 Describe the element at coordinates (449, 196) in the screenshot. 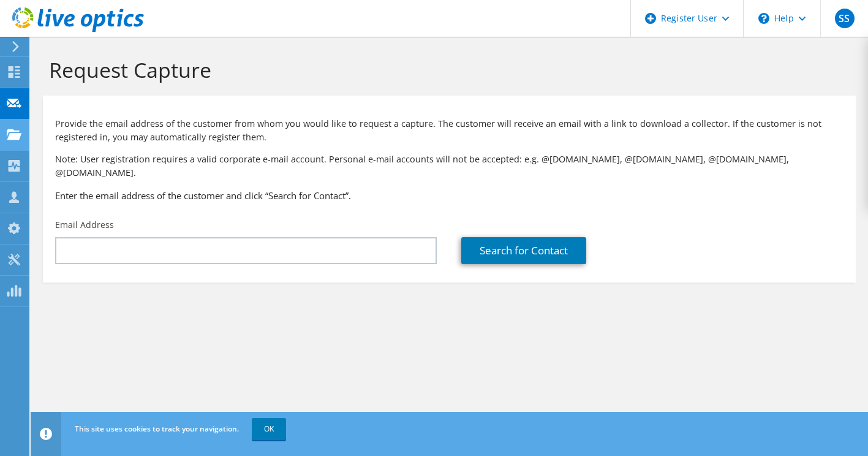

I see `h3: Enter the email address of the customer and click “Search for Contact”.` at that location.